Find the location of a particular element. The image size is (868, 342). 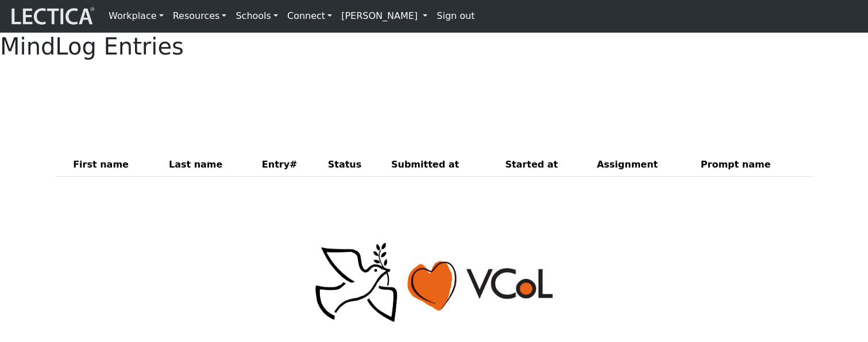

th: Started at is located at coordinates (545, 165).